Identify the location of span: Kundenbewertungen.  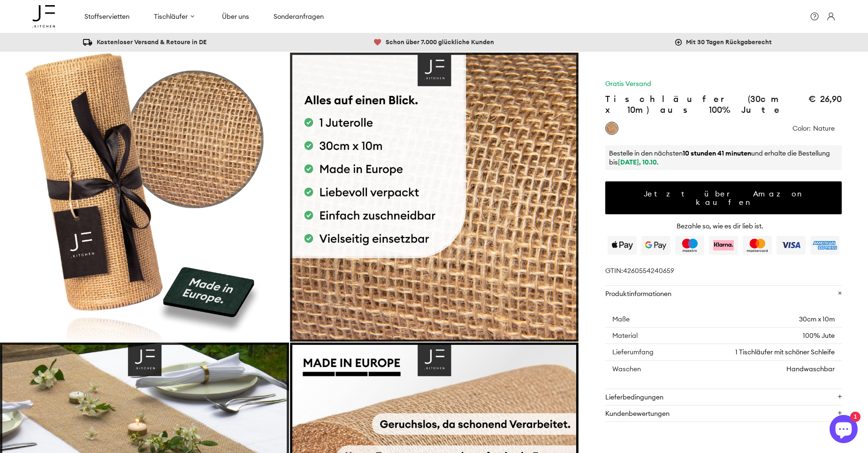
(723, 413).